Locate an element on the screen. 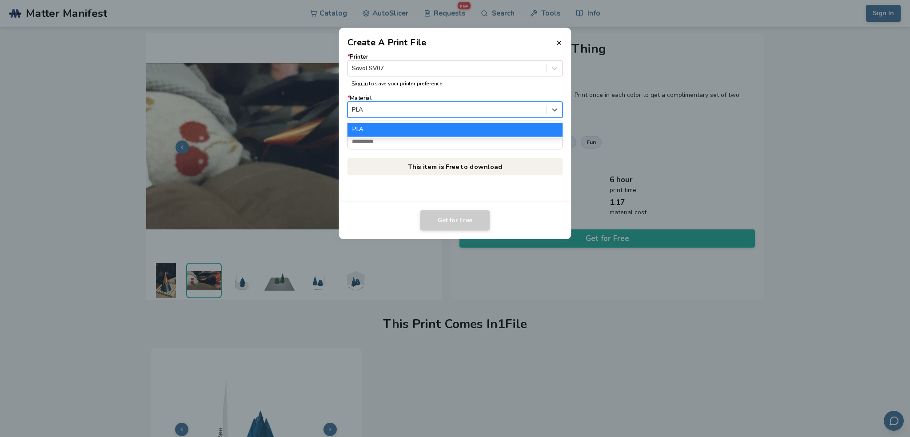  label: Printer is located at coordinates (455, 64).